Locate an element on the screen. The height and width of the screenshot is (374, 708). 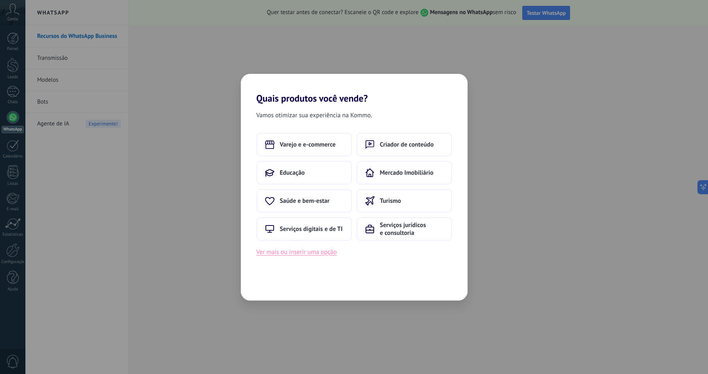
button: Varejo e e-commerce is located at coordinates (304, 145).